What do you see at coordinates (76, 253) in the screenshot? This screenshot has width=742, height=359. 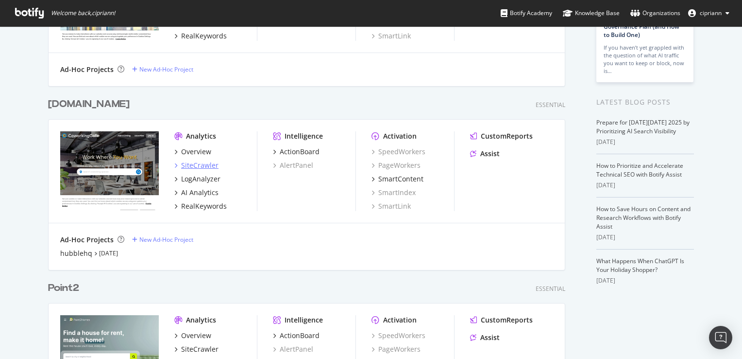 I see `a: hubblehq` at bounding box center [76, 253].